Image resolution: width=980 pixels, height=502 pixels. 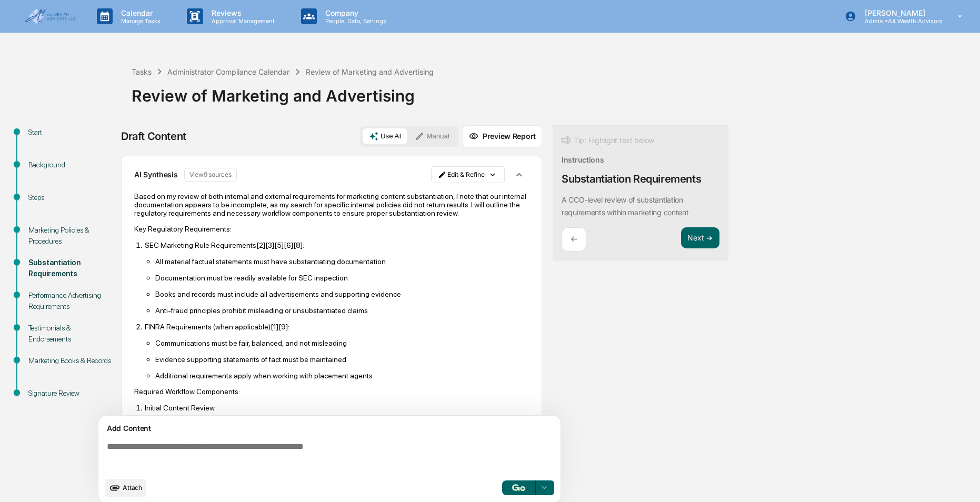 I want to click on p: Evidence supporting statements of fact must be maintained, so click(x=342, y=359).